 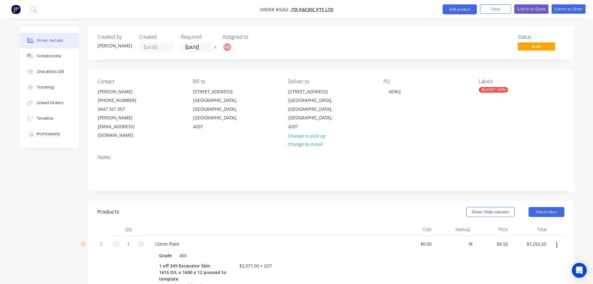 I want to click on span: Order #3262 -, so click(x=276, y=9).